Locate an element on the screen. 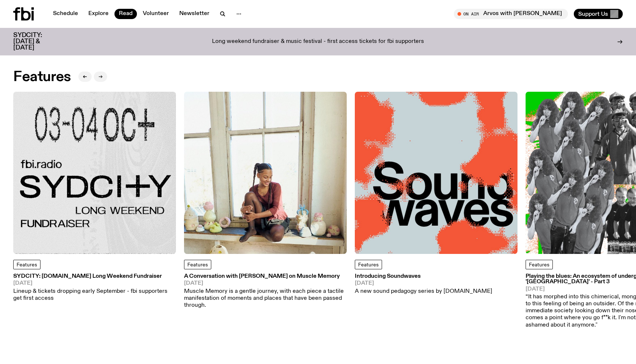  p: Long weekend fundraiser & music festival - first access tickets for fbi supporters is located at coordinates (318, 41).